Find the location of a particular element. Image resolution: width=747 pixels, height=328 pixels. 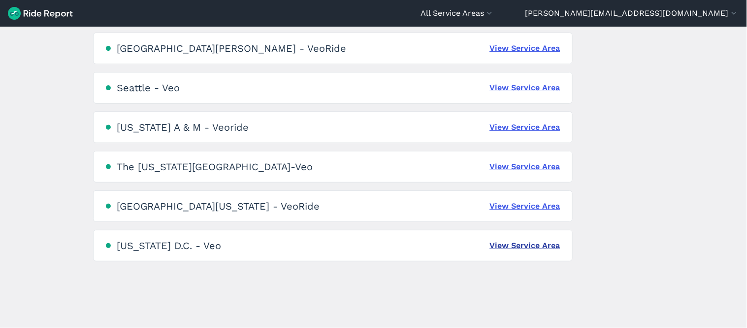

img: Ride Report is located at coordinates (40, 13).